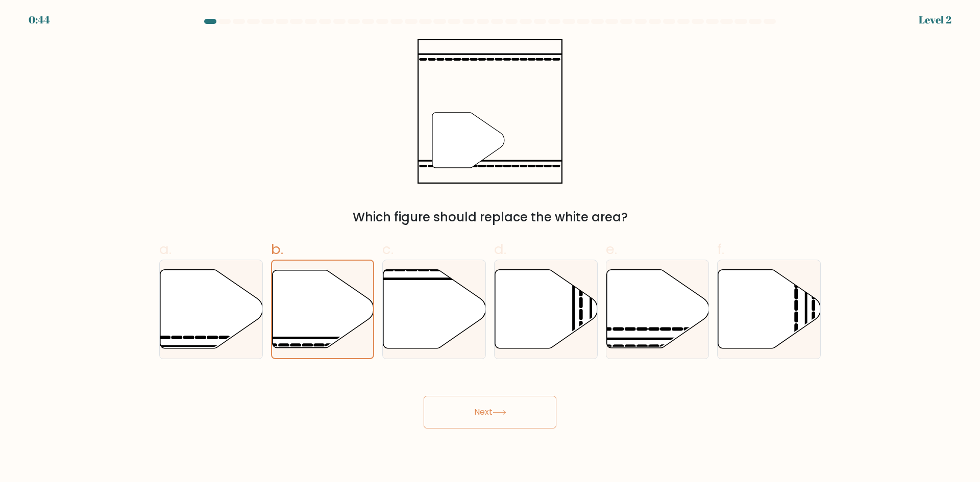 This screenshot has width=980, height=482. I want to click on button: Next, so click(490, 412).